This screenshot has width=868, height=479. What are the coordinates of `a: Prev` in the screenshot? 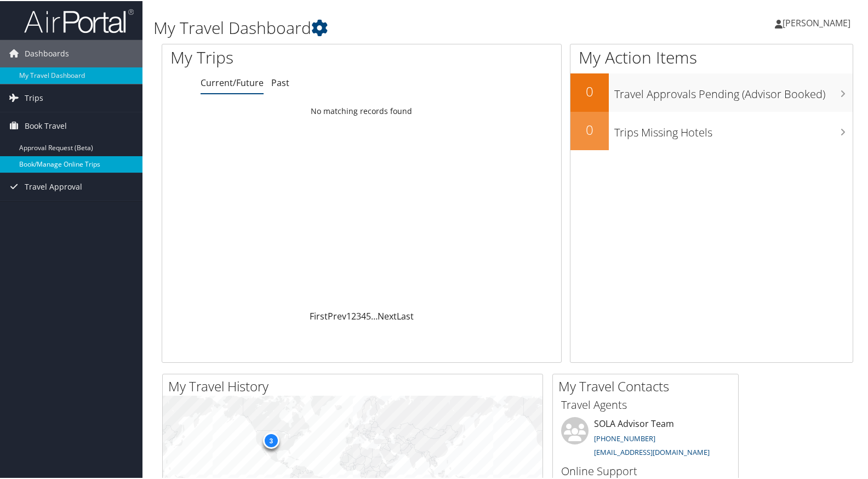 It's located at (337, 316).